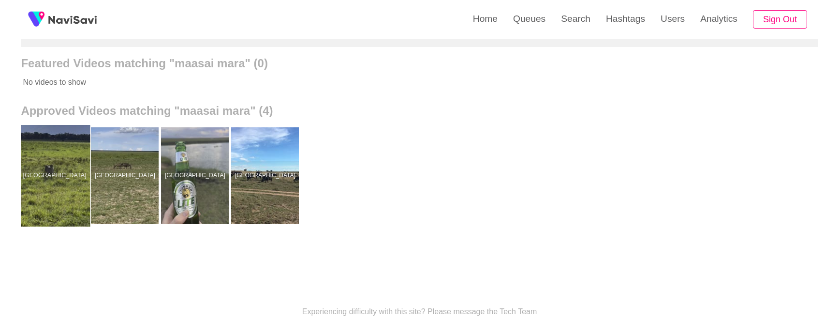 The height and width of the screenshot is (321, 839). Describe the element at coordinates (419, 111) in the screenshot. I see `h2: Approved Videos matching "maasai mara" (4)` at that location.